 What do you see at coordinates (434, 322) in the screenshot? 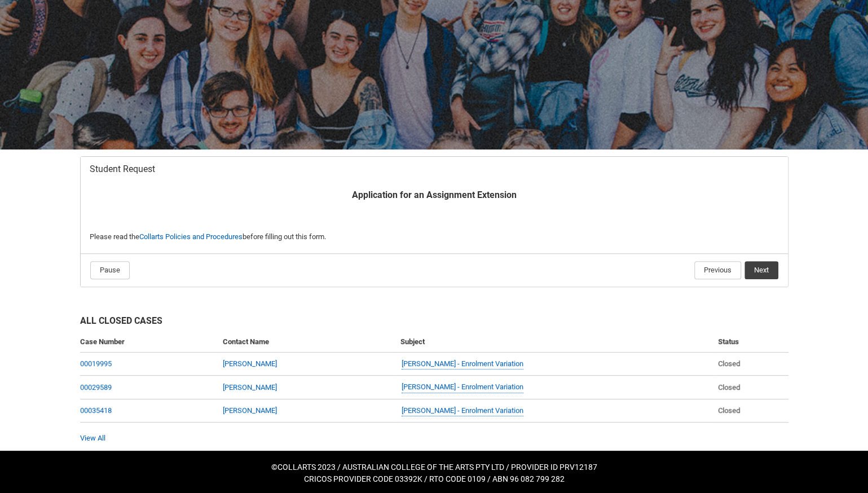
I see `h2: All Closed Cases` at bounding box center [434, 322].